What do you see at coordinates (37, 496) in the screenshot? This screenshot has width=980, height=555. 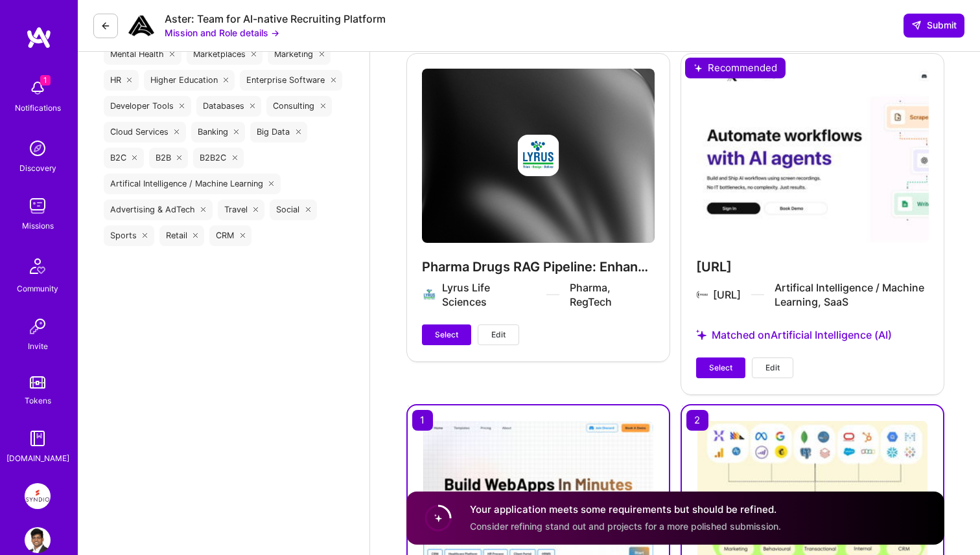 I see `a: Syndio: Transformation Engine Modernization` at bounding box center [37, 496].